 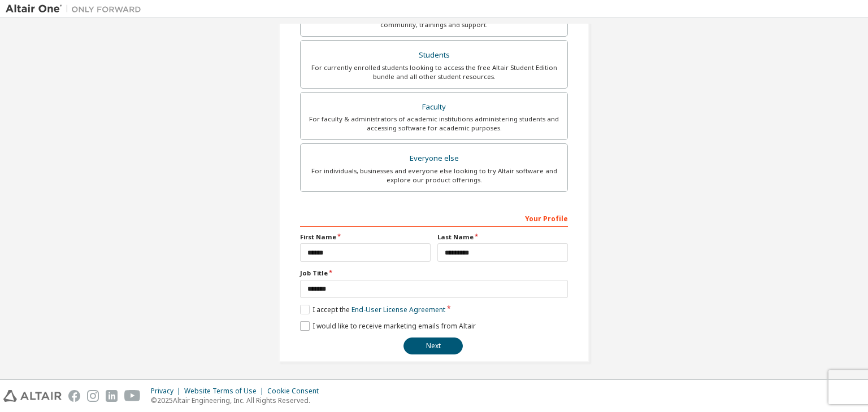 I want to click on img: youtube.svg, so click(x=132, y=396).